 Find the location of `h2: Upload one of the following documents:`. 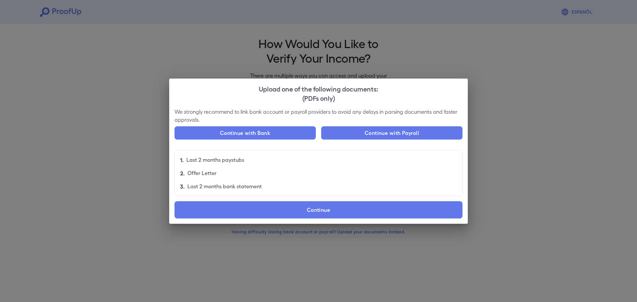

h2: Upload one of the following documents: is located at coordinates (318, 93).